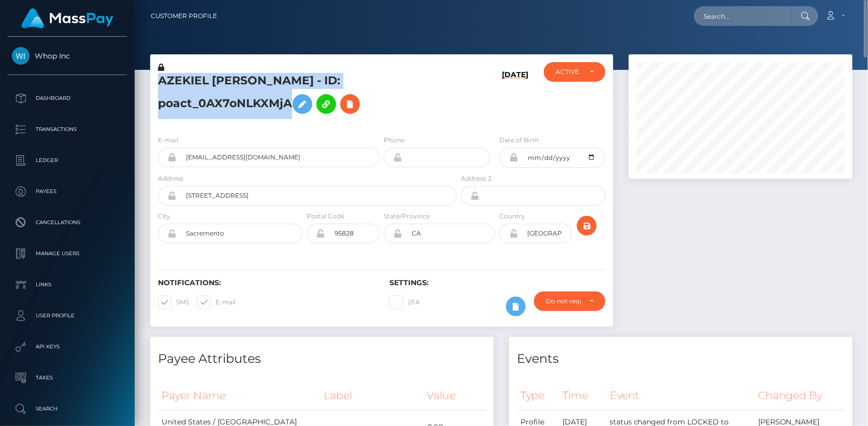  Describe the element at coordinates (173, 302) in the screenshot. I see `label: SMS` at that location.